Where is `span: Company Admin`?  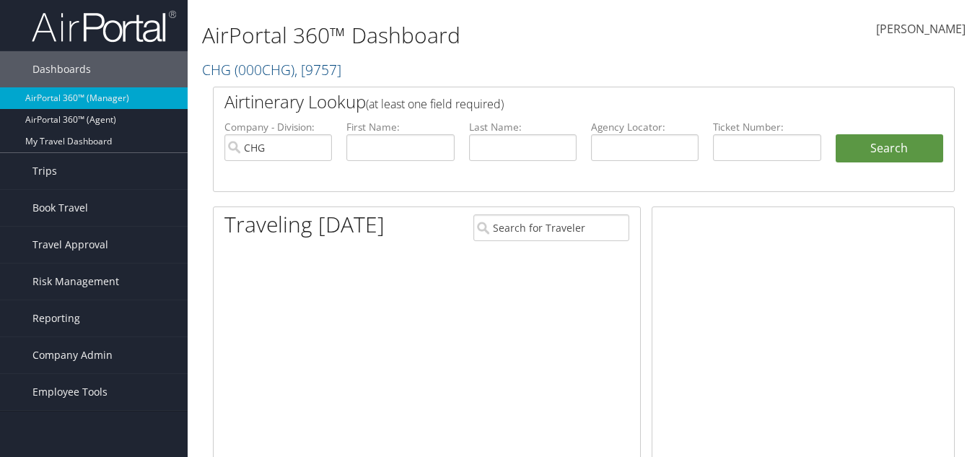 span: Company Admin is located at coordinates (72, 355).